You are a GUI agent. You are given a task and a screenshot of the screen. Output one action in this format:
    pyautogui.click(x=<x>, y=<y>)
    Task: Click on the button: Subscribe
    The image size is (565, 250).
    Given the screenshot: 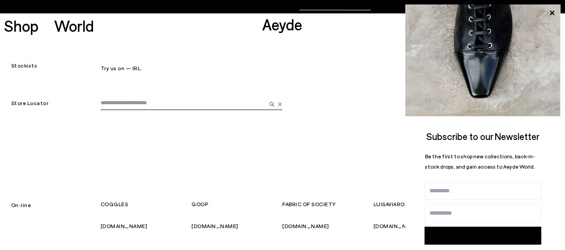 What is the action you would take?
    pyautogui.click(x=483, y=236)
    